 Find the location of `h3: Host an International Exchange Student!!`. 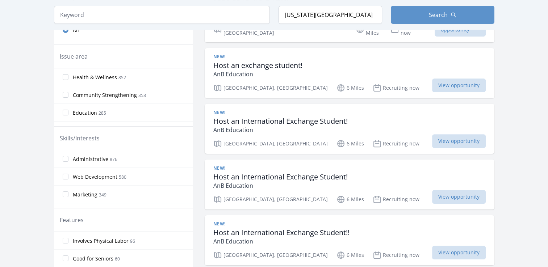

h3: Host an International Exchange Student!! is located at coordinates (282, 233).